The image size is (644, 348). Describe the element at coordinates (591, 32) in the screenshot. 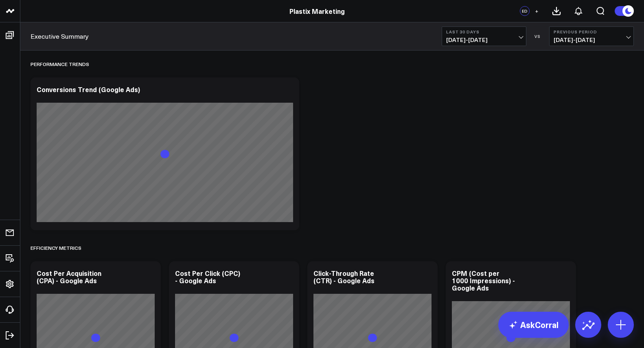

I see `b: Previous Period` at that location.